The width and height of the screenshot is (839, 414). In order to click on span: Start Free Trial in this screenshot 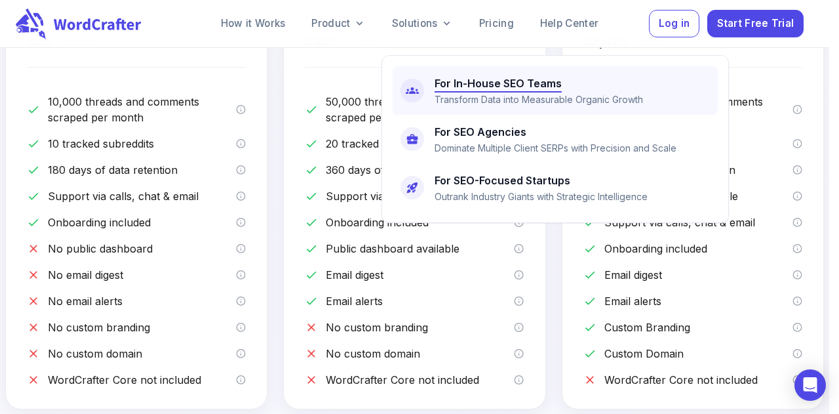, I will do `click(756, 24)`.